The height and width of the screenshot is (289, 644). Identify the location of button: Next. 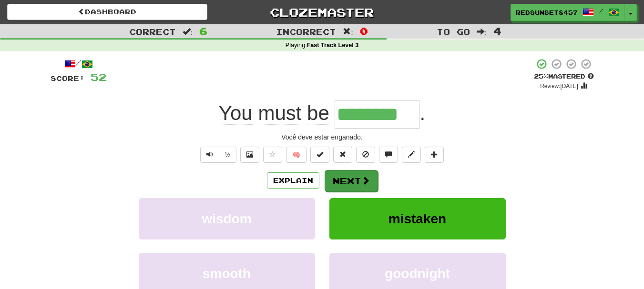
(351, 181).